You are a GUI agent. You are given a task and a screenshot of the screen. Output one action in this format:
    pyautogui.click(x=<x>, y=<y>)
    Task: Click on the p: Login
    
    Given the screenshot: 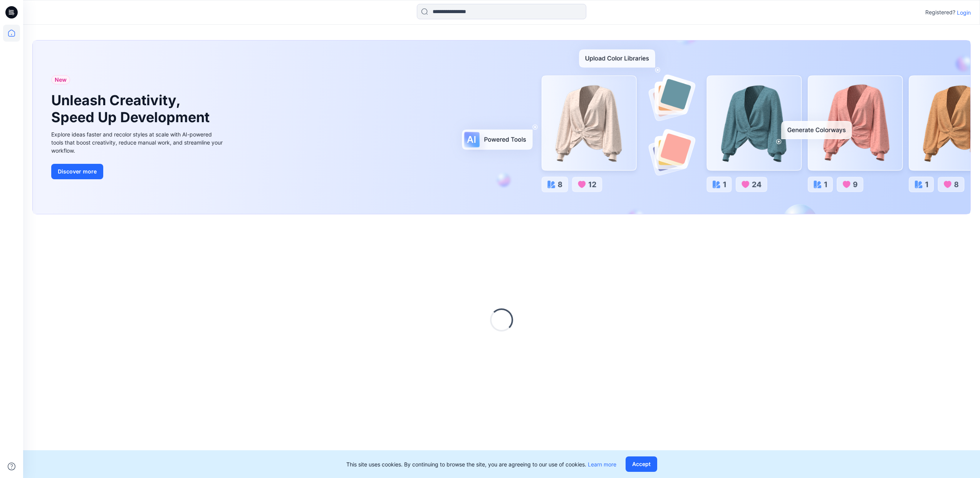 What is the action you would take?
    pyautogui.click(x=964, y=12)
    